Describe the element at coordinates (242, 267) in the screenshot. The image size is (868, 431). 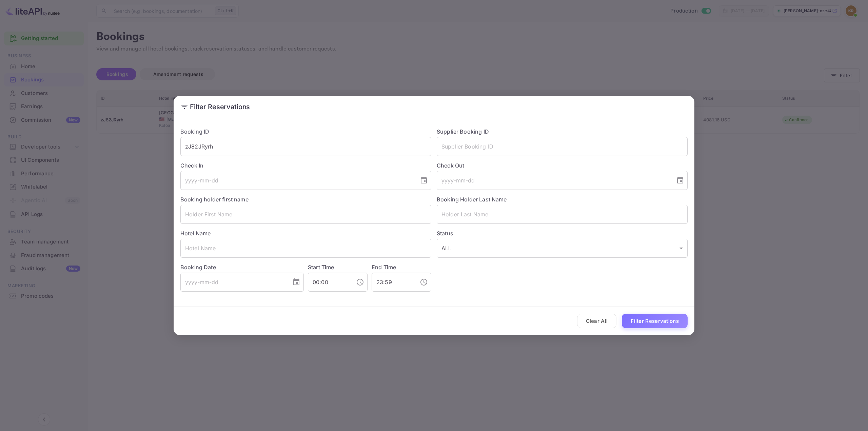
I see `label: Booking Date` at that location.